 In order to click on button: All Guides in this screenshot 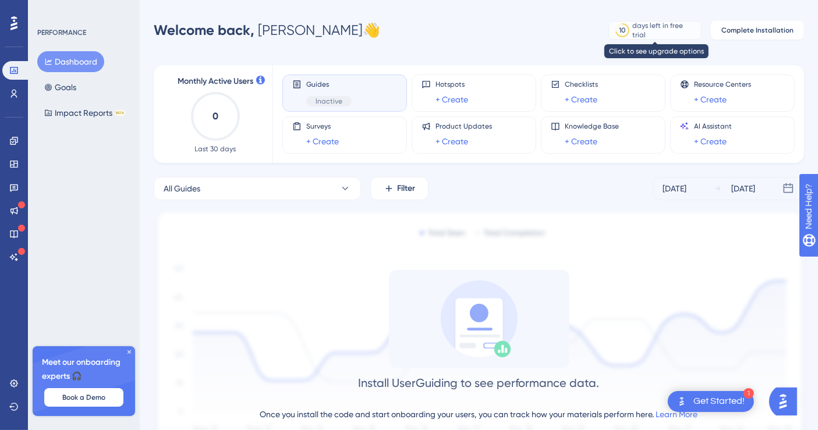, I will do `click(257, 189)`.